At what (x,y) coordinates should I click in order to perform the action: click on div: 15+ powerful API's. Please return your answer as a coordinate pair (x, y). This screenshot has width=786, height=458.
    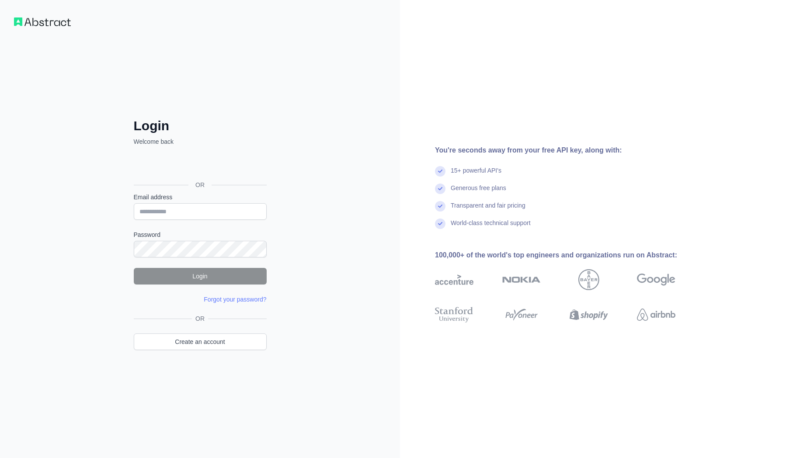
    Looking at the image, I should click on (476, 175).